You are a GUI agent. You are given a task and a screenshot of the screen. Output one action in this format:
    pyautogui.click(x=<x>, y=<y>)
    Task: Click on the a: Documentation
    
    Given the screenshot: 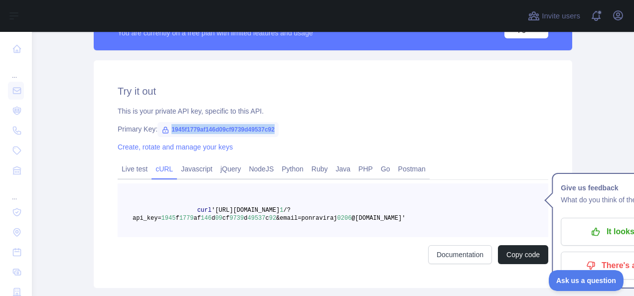 What is the action you would take?
    pyautogui.click(x=460, y=255)
    